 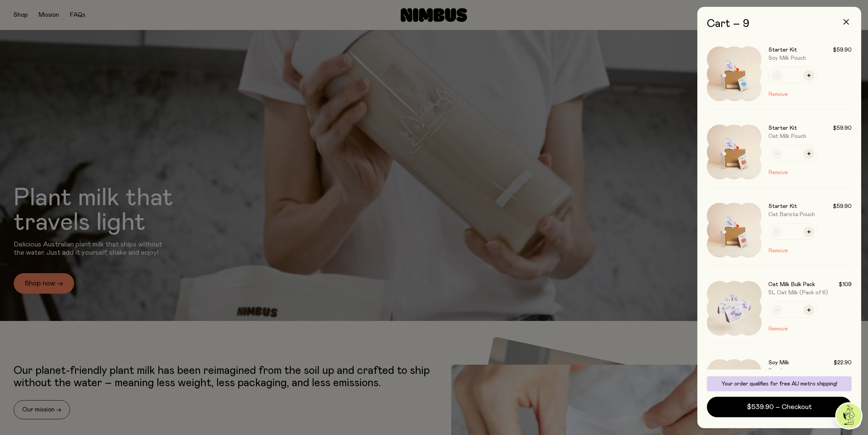 What do you see at coordinates (792, 214) in the screenshot?
I see `span: Oat Barista Pouch` at bounding box center [792, 214].